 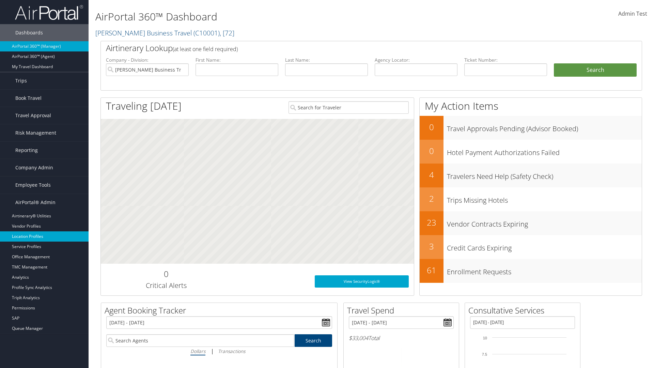 What do you see at coordinates (416, 60) in the screenshot?
I see `label: Agency Locator:` at bounding box center [416, 60].